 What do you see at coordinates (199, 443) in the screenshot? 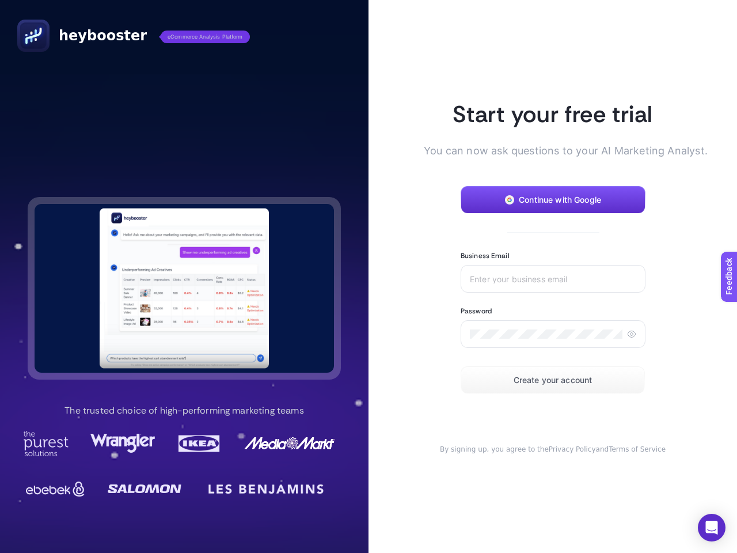
I see `img: Ikea` at bounding box center [199, 443].